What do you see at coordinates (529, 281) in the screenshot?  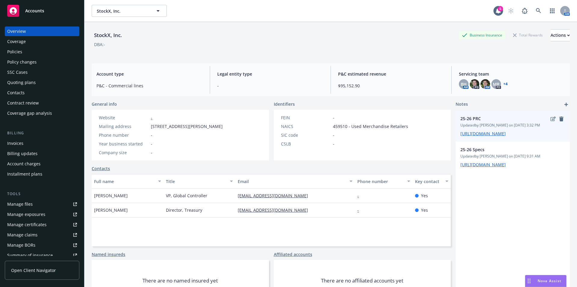 I see `div: Drag to move` at bounding box center [529, 281].